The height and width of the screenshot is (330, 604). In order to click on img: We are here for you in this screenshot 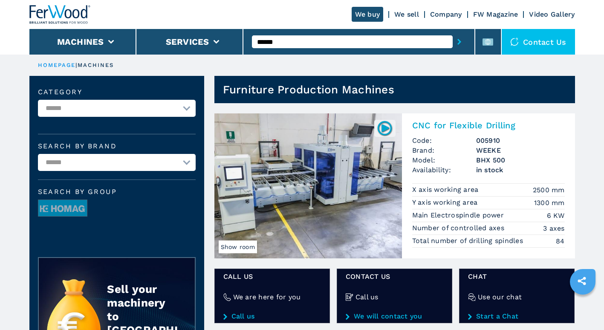, I will do `click(227, 297)`.